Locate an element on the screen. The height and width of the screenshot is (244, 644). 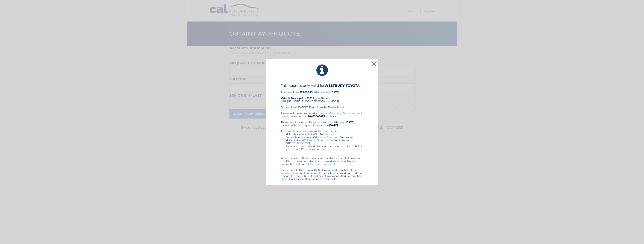
b: 44455649423 is located at coordinates (316, 116).